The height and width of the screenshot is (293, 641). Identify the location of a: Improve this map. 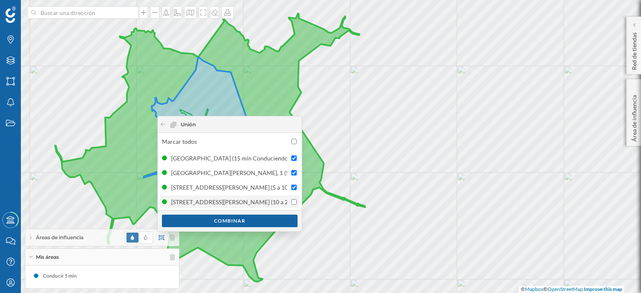
(603, 289).